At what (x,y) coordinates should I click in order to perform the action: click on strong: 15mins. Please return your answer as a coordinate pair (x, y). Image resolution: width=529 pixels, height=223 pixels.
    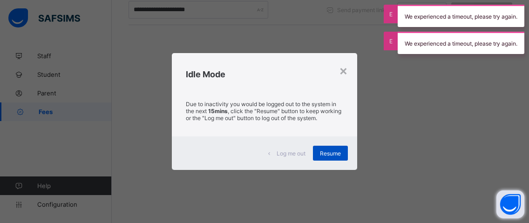
    Looking at the image, I should click on (218, 111).